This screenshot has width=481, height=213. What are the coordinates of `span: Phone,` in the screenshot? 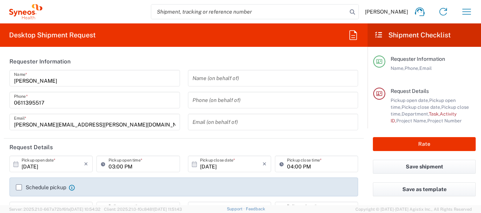 It's located at (412, 68).